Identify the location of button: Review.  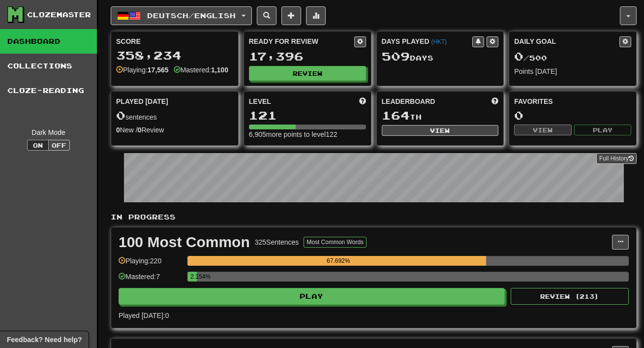
(307, 73).